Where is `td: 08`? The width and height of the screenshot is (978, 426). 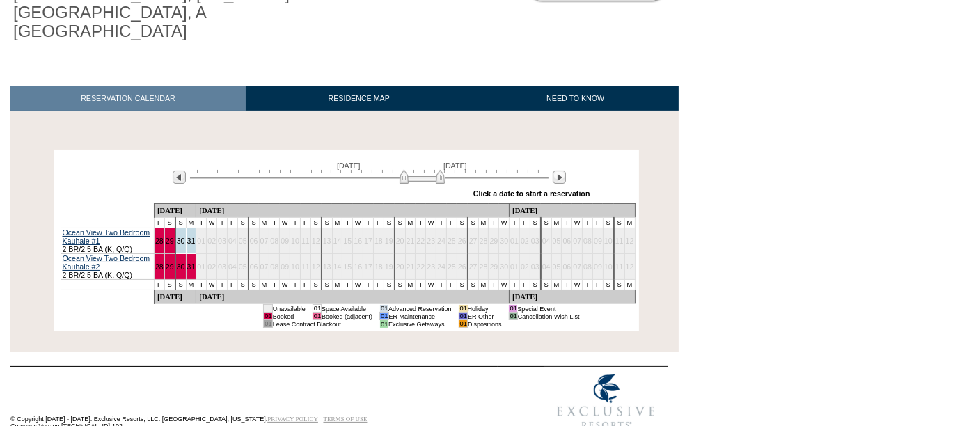 td: 08 is located at coordinates (274, 241).